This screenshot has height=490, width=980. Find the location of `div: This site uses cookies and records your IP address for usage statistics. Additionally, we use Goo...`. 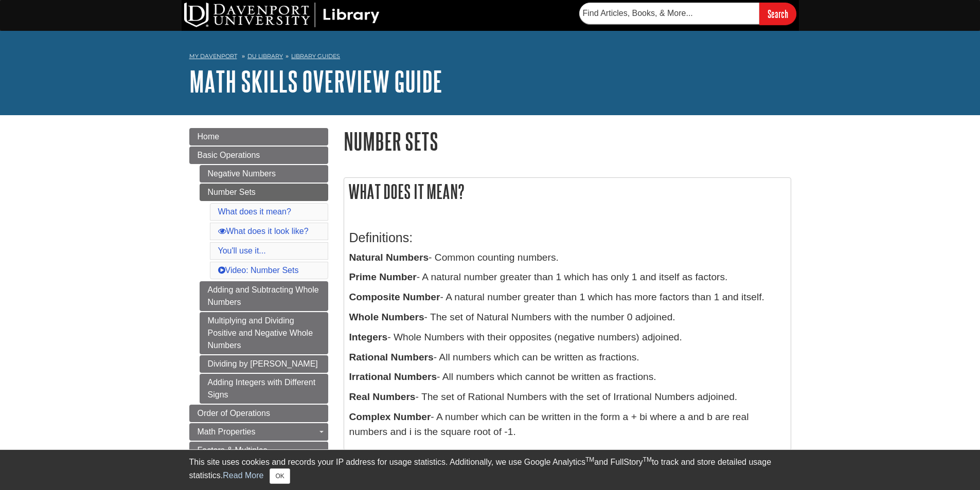

div: This site uses cookies and records your IP address for usage statistics. Additionally, we use Goo... is located at coordinates (490, 470).